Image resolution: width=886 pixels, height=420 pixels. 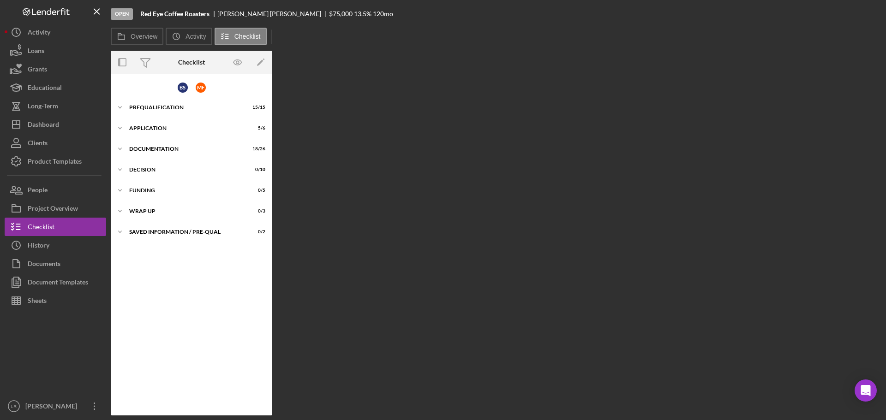 I want to click on div: Documents, so click(x=44, y=265).